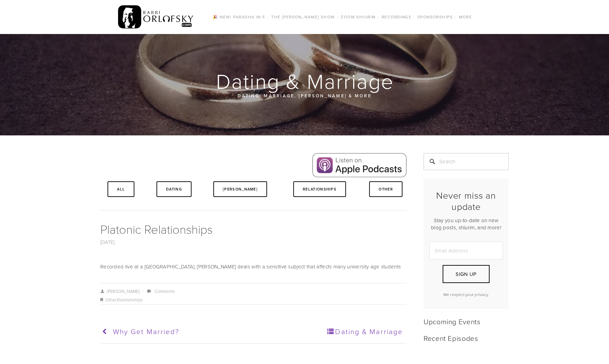 The height and width of the screenshot is (364, 609). Describe the element at coordinates (156, 229) in the screenshot. I see `a: Platonic Relationships` at that location.